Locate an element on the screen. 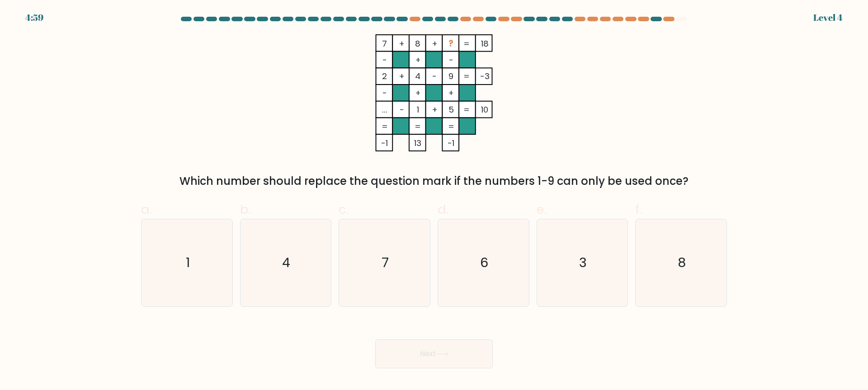 This screenshot has width=868, height=390. tspan: 5 is located at coordinates (451, 109).